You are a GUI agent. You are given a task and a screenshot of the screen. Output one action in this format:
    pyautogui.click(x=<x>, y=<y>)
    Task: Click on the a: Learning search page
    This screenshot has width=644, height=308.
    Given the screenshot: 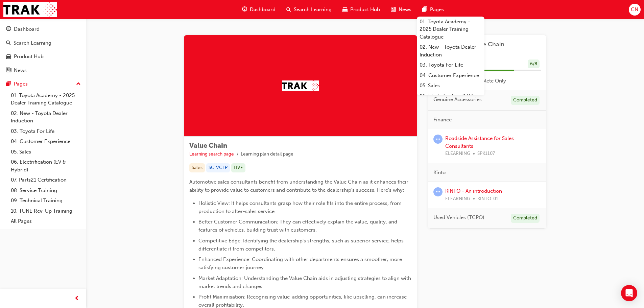 What is the action you would take?
    pyautogui.click(x=212, y=154)
    